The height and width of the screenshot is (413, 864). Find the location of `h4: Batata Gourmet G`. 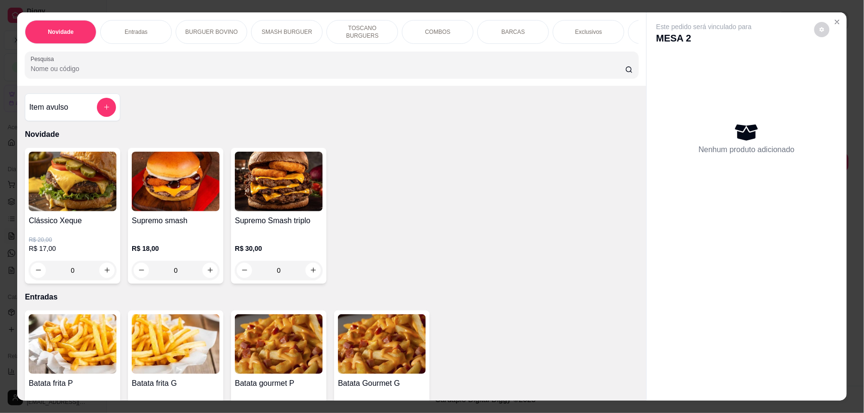

h4: Batata Gourmet G is located at coordinates (382, 384).